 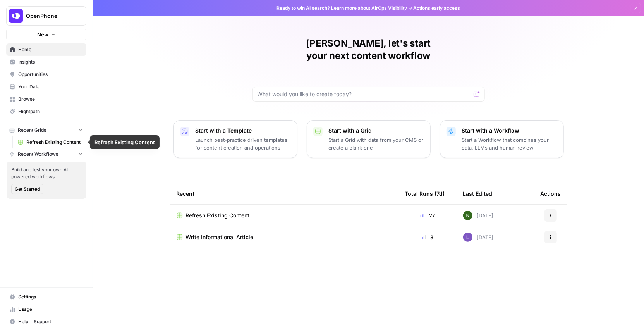 I want to click on span: Browse, so click(x=51, y=99).